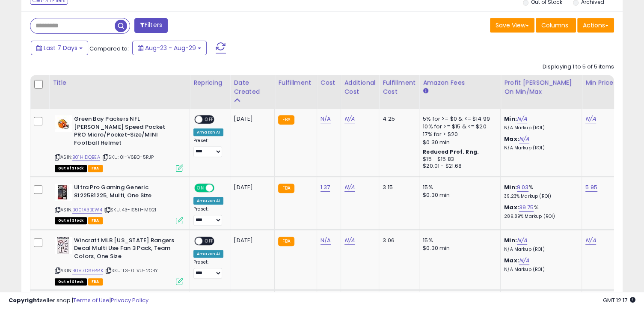 Image resolution: width=644 pixels, height=309 pixels. I want to click on a: B001A3BEW4, so click(87, 210).